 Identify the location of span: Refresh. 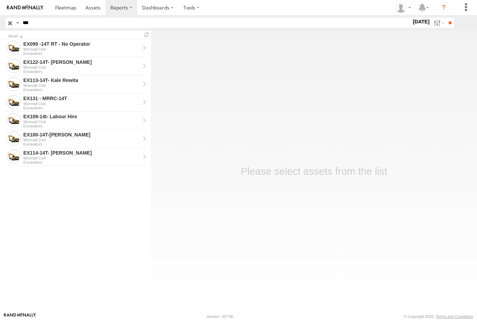
(147, 35).